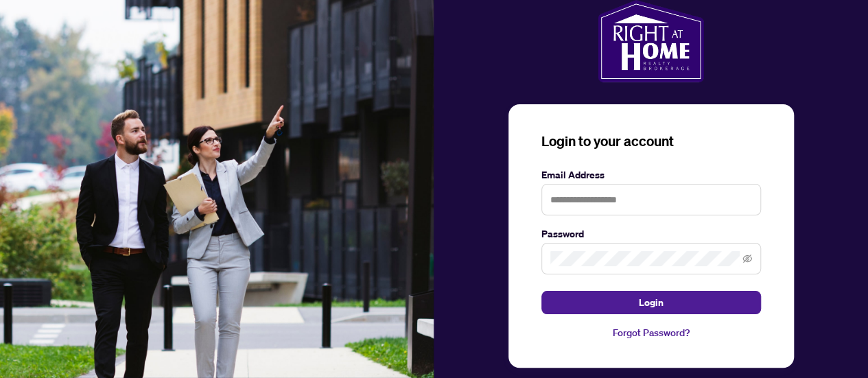 The image size is (868, 378). I want to click on span: eye-invisible, so click(747, 258).